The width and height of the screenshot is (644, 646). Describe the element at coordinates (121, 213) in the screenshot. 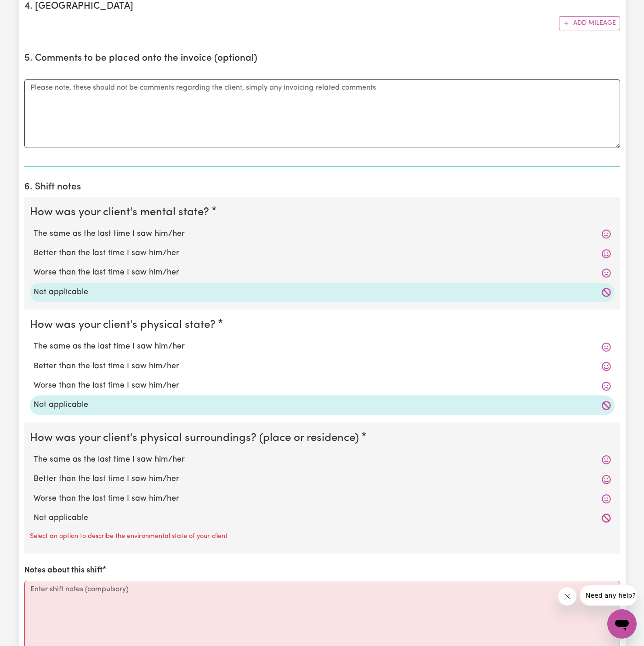

I see `legend: How was your client's mental state?` at that location.